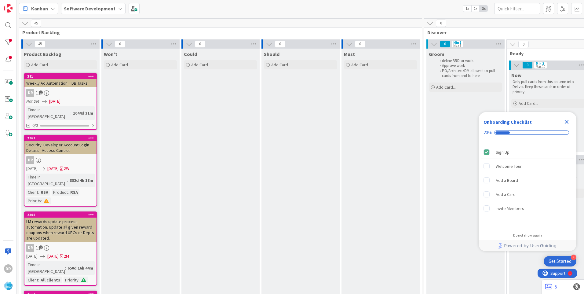  I want to click on span: 45, so click(36, 23).